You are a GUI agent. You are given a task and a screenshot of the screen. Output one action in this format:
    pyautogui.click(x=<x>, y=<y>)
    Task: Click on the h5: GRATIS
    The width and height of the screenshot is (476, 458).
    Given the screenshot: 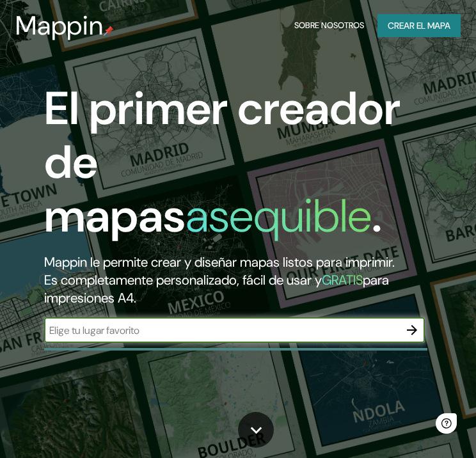 What is the action you would take?
    pyautogui.click(x=343, y=280)
    